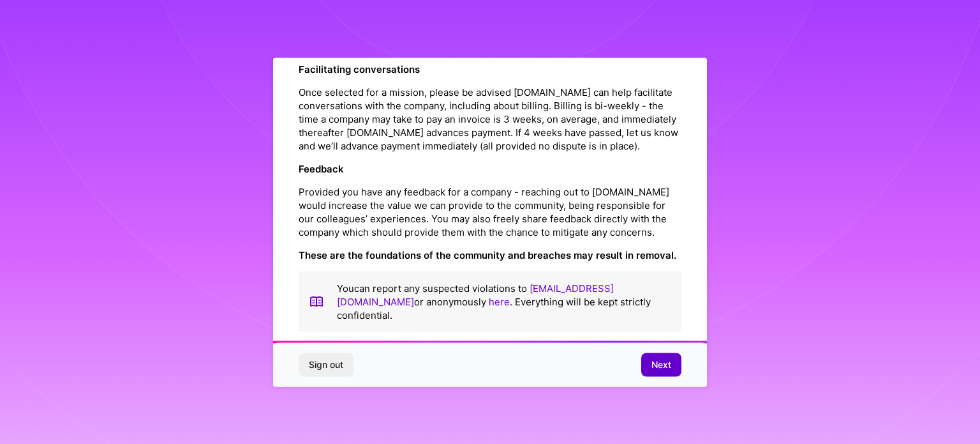 The image size is (980, 444). I want to click on span: Sign out, so click(326, 365).